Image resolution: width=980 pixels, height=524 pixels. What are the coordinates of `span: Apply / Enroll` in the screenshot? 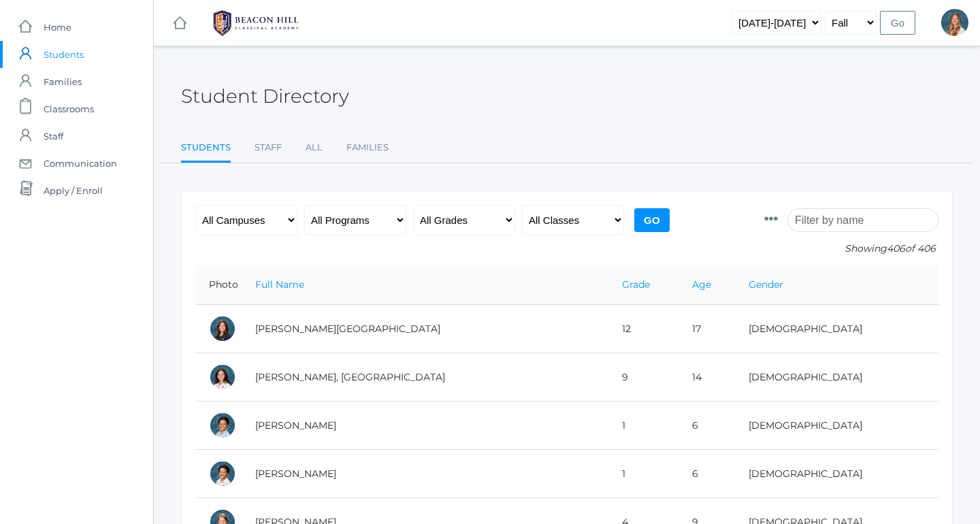 It's located at (73, 190).